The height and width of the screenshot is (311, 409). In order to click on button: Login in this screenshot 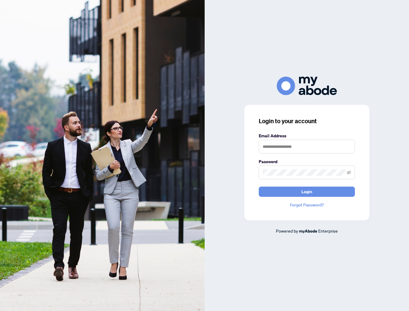, I will do `click(307, 192)`.